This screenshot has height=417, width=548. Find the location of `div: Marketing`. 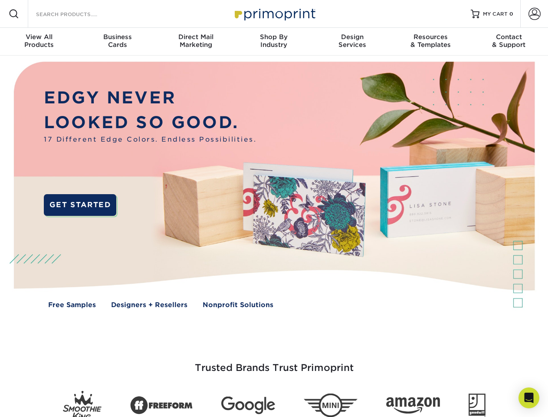

div: Marketing is located at coordinates (196, 41).